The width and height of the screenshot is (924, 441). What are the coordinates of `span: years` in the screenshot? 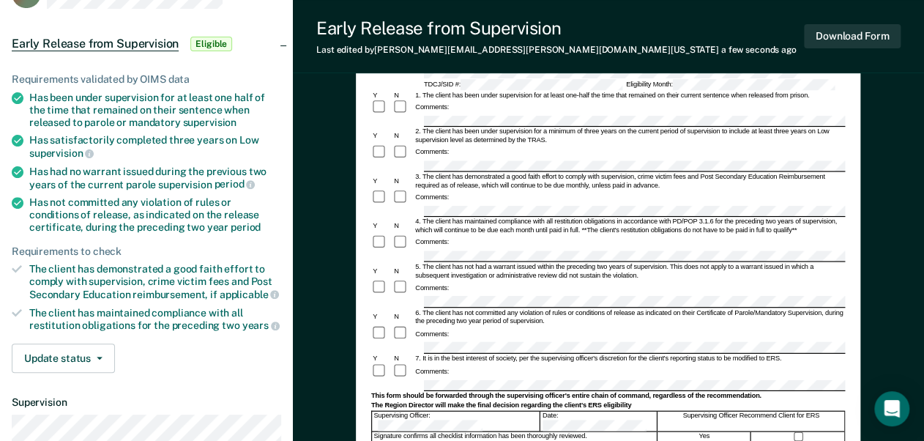 It's located at (261, 325).